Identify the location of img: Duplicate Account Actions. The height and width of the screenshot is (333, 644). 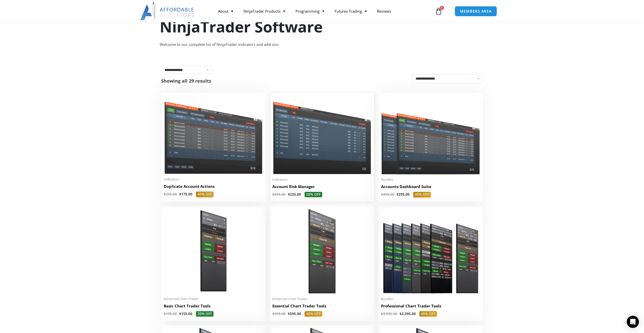
(213, 134).